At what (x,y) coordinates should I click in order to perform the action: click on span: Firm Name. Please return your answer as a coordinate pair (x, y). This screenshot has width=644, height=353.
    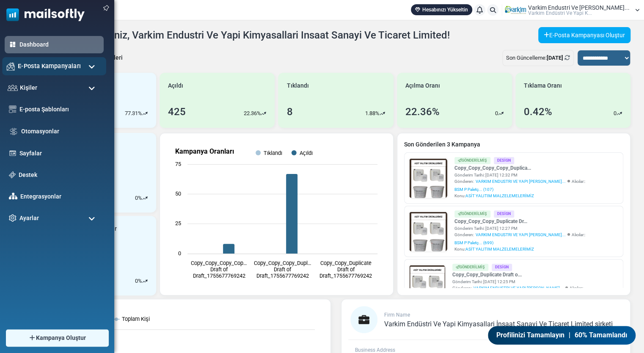
    Looking at the image, I should click on (397, 315).